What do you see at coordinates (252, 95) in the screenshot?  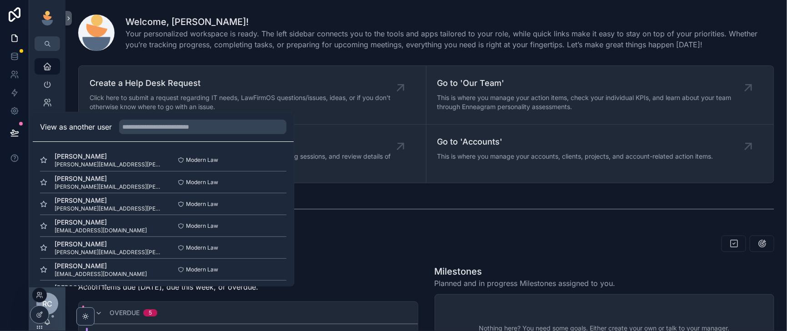 I see `a: Create a Help Desk RequestClick here to submit a request regarding IT needs, LawFirmOS questions/...` at bounding box center [252, 95].